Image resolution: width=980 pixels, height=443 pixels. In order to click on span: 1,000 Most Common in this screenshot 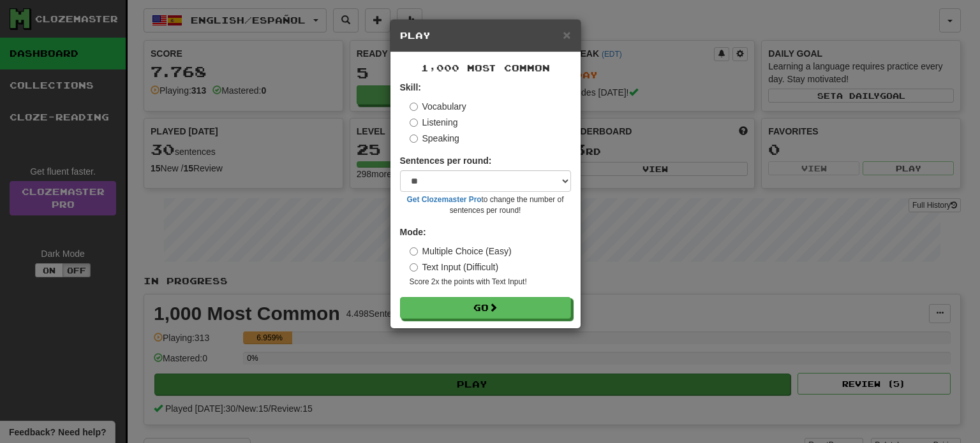, I will do `click(485, 68)`.